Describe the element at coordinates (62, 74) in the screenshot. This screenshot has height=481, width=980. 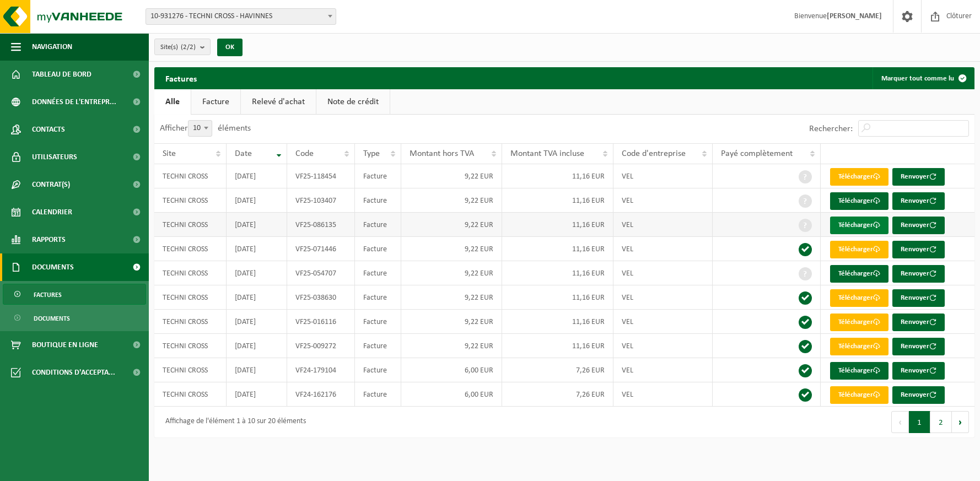
I see `span: Tableau de bord` at that location.